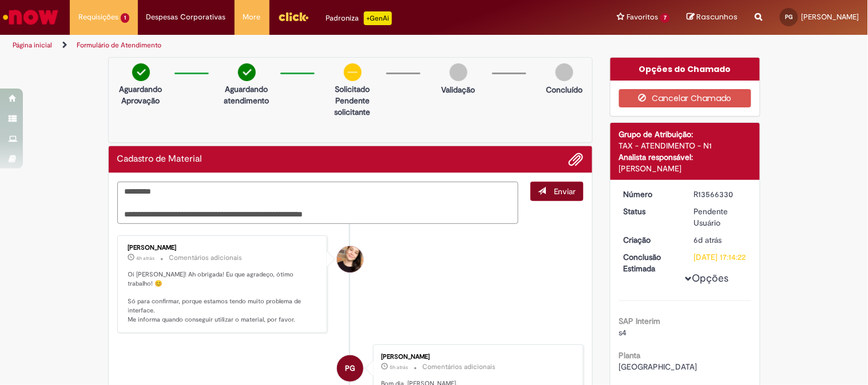  What do you see at coordinates (124, 17) in the screenshot?
I see `span: 1` at bounding box center [124, 17].